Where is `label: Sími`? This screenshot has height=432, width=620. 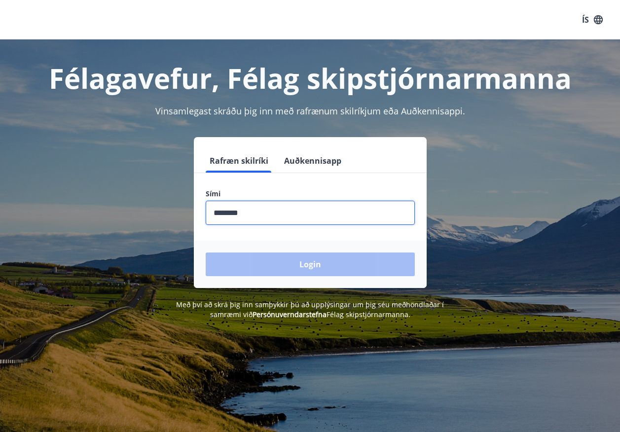 label: Sími is located at coordinates (310, 194).